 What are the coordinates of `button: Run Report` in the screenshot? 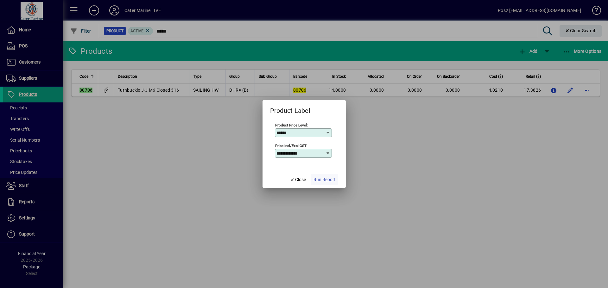 It's located at (325, 180).